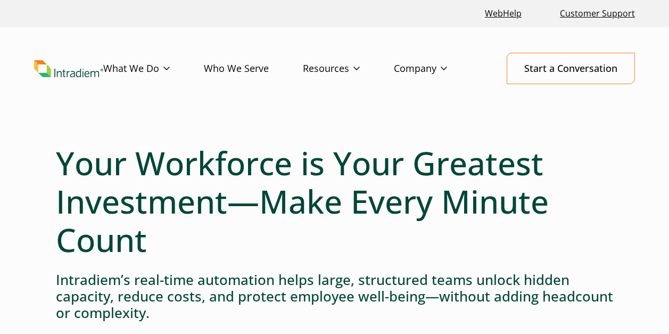  What do you see at coordinates (69, 69) in the screenshot?
I see `a: Link to homepage of Intradiem` at bounding box center [69, 69].